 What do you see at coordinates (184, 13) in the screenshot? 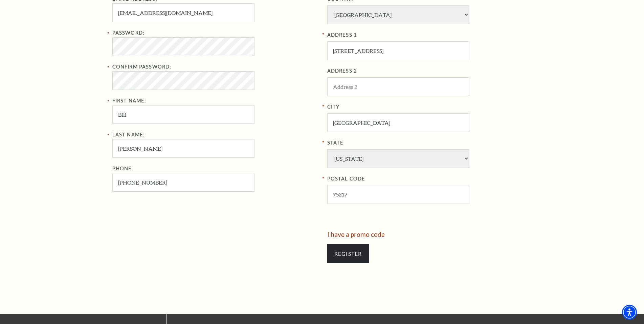
I see `input: Email Address:` at bounding box center [184, 13].